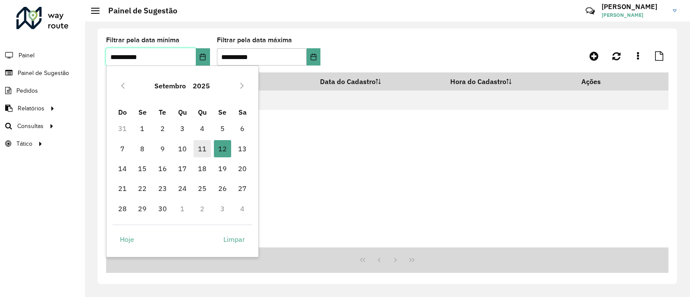 The height and width of the screenshot is (297, 690). Describe the element at coordinates (182, 169) in the screenshot. I see `td: 17` at that location.